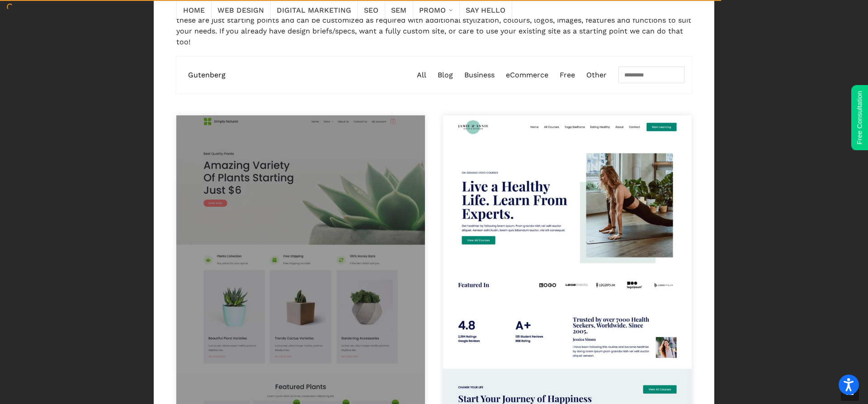 The height and width of the screenshot is (404, 868). Describe the element at coordinates (432, 10) in the screenshot. I see `span: Promo` at that location.